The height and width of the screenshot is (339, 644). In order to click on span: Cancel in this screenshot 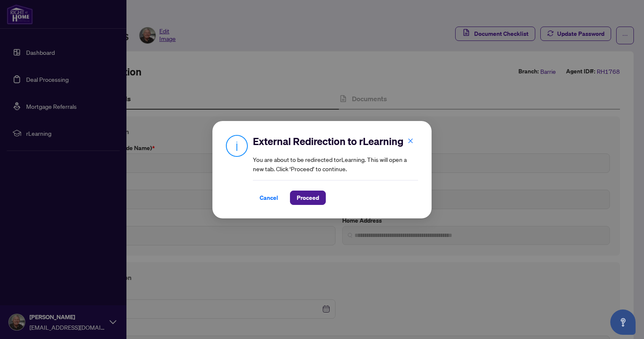, I will do `click(269, 198)`.